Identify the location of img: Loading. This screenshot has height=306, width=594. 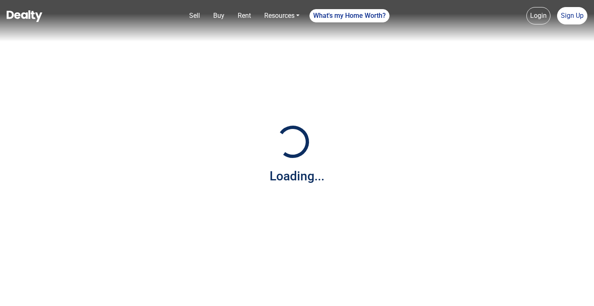
(293, 142).